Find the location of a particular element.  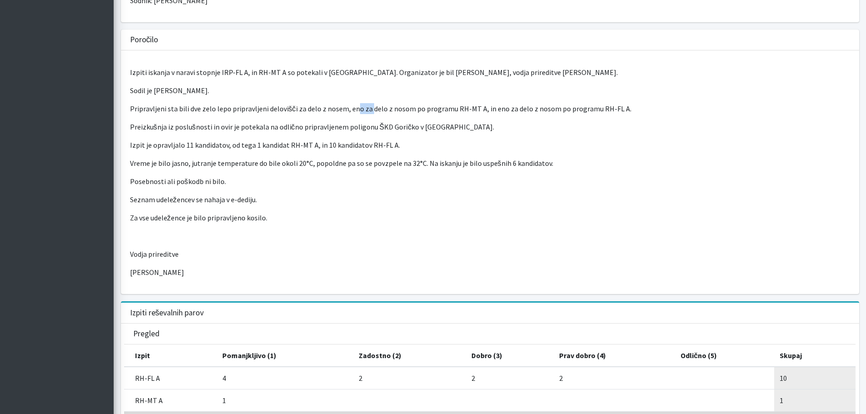

h3: Izpiti reševalnih parov is located at coordinates (167, 313).